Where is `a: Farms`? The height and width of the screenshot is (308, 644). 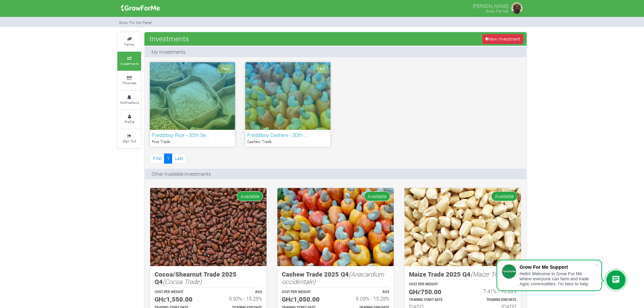 a: Farms is located at coordinates (129, 41).